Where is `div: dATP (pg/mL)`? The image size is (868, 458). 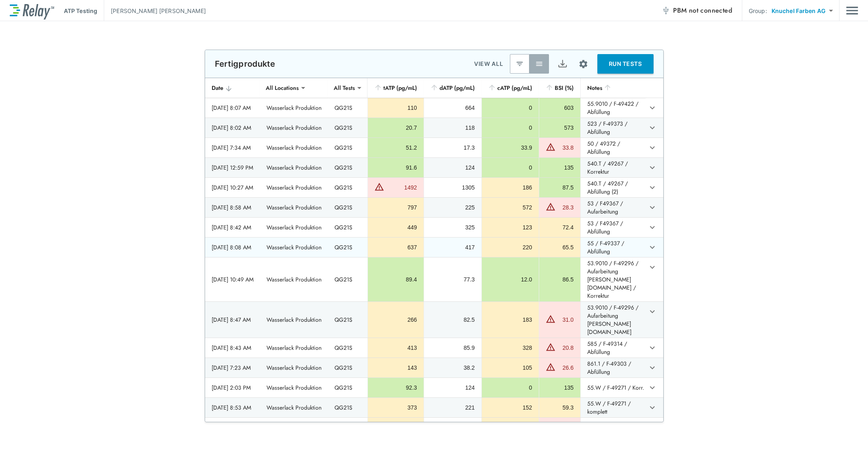
div: dATP (pg/mL) is located at coordinates (453, 88).